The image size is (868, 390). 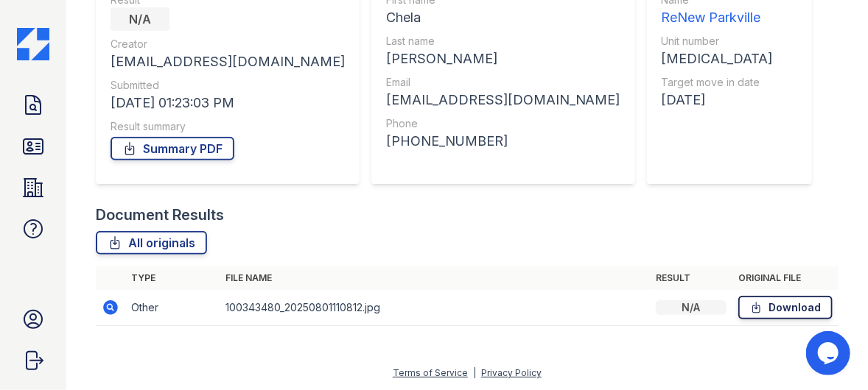 I want to click on a: Download, so click(x=785, y=307).